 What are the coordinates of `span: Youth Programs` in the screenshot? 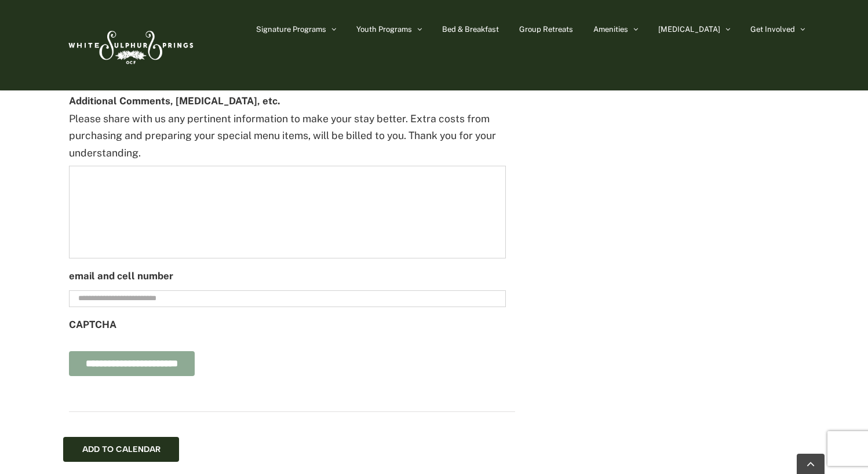 It's located at (384, 29).